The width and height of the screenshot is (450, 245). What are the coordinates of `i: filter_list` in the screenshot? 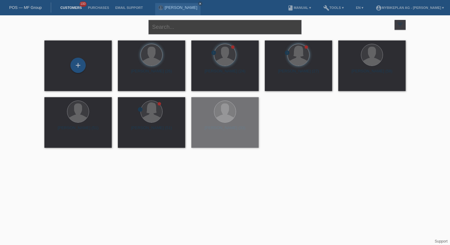 It's located at (400, 24).